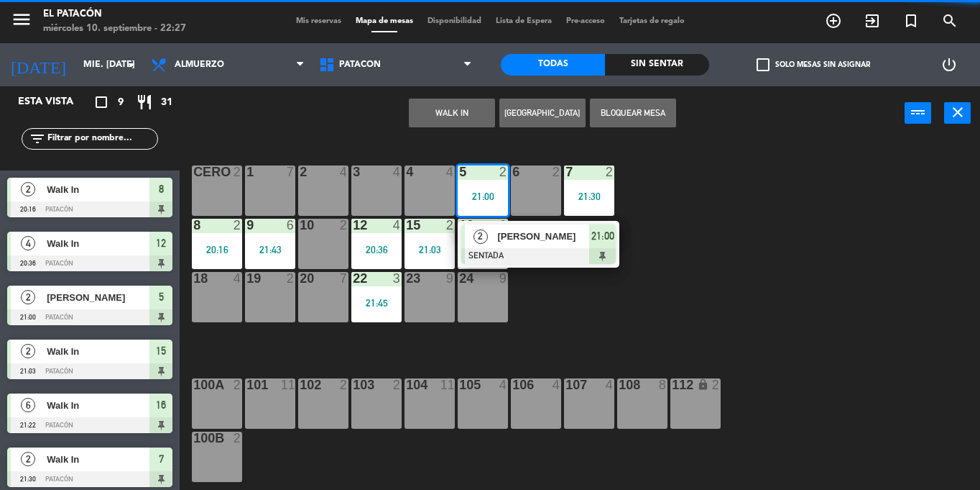  I want to click on div: 20:36, so click(376, 250).